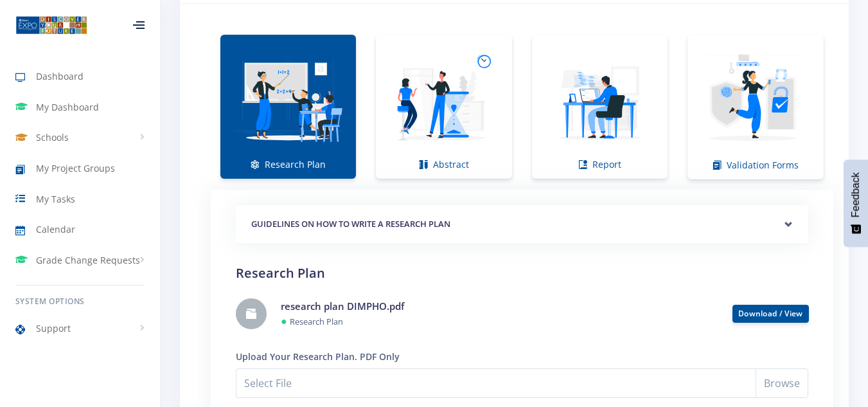 Image resolution: width=868 pixels, height=407 pixels. What do you see at coordinates (59, 76) in the screenshot?
I see `span: Dashboard` at bounding box center [59, 76].